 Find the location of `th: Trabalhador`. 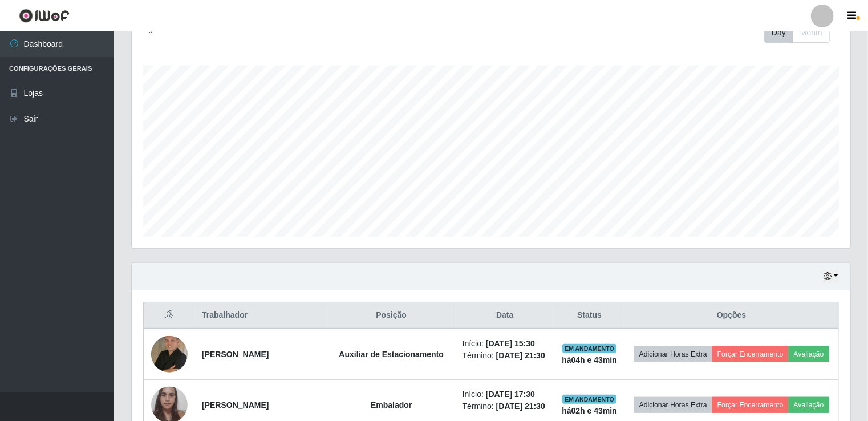

th: Trabalhador is located at coordinates (261, 315).